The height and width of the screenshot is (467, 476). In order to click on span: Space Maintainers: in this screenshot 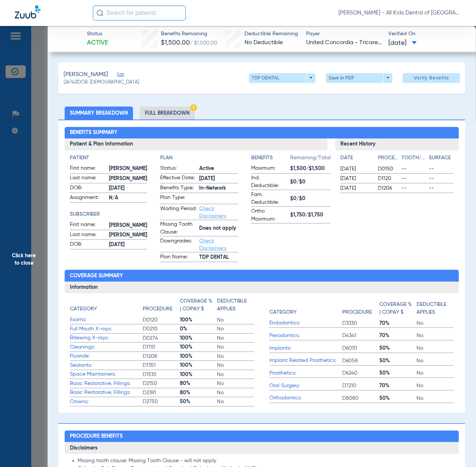, I will do `click(106, 374)`.